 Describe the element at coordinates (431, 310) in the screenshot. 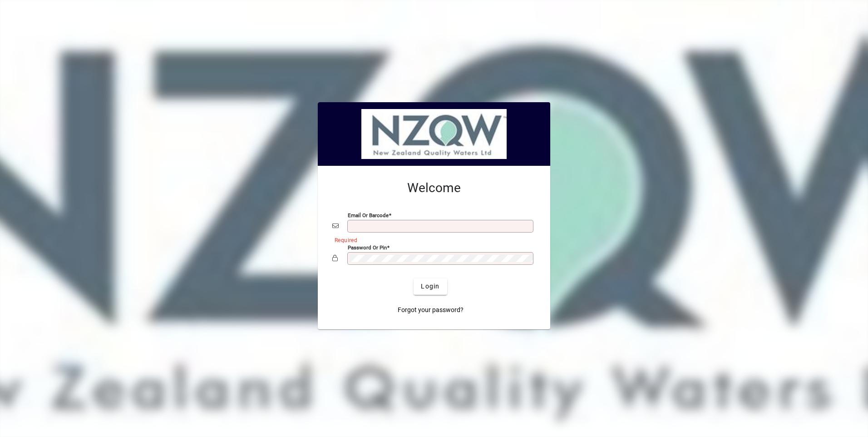

I see `span: Forgot your password?` at that location.